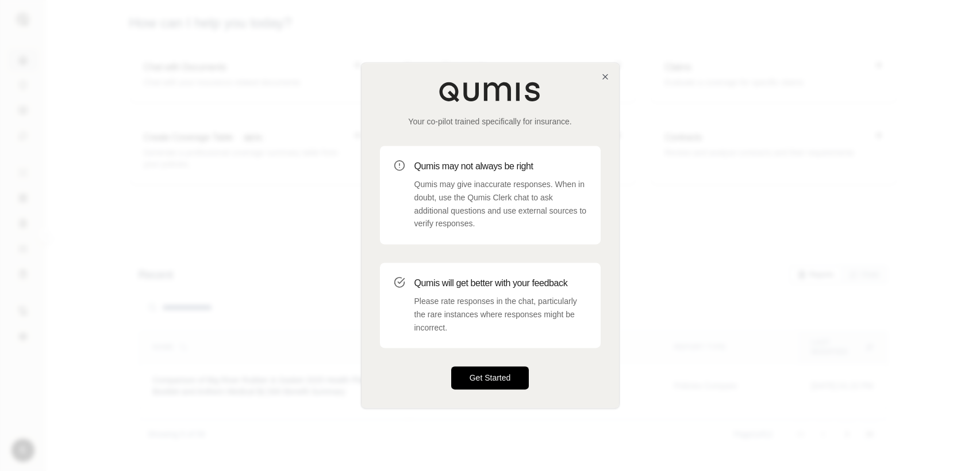 The image size is (980, 471). What do you see at coordinates (501, 314) in the screenshot?
I see `p: Please rate responses in the chat, particularly the rare instances where responses might be incor...` at bounding box center [501, 314].